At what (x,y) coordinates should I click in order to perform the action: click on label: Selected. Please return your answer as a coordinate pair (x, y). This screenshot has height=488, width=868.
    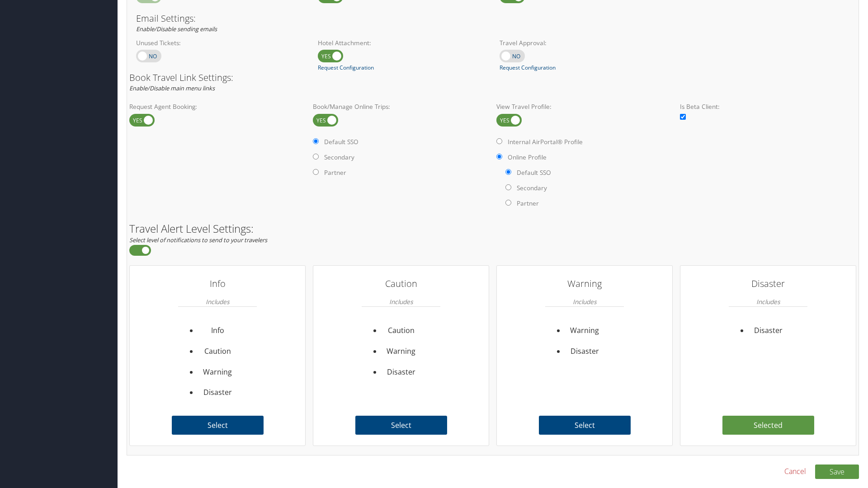
    Looking at the image, I should click on (768, 425).